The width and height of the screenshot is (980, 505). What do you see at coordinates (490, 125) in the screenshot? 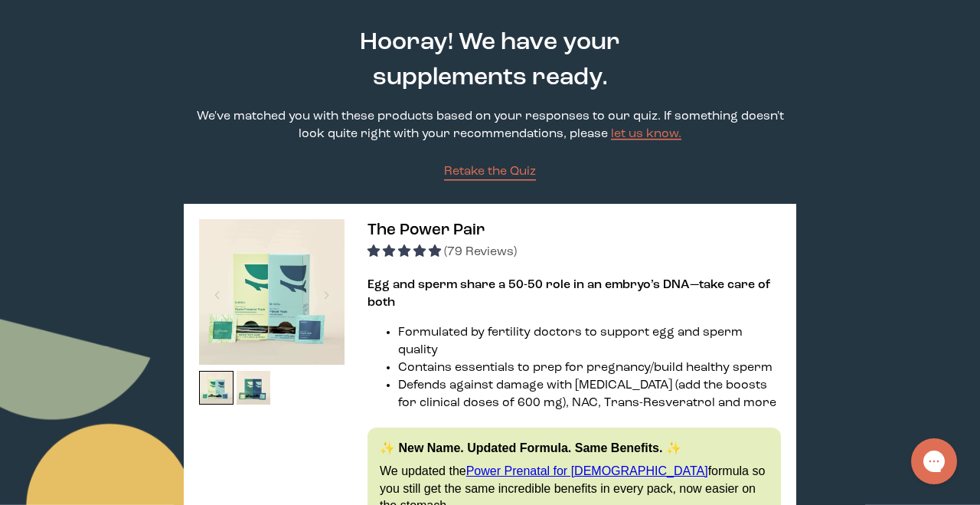
I see `p: We've matched you with these products based on your responses to our quiz. If something doesn't l...` at bounding box center [490, 125].